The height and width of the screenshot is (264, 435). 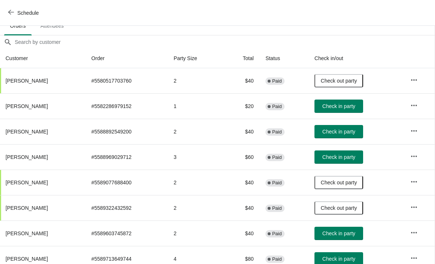 I want to click on input: Search by customer, so click(x=225, y=42).